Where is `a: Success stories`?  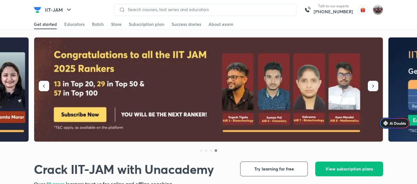
a: Success stories is located at coordinates (186, 24).